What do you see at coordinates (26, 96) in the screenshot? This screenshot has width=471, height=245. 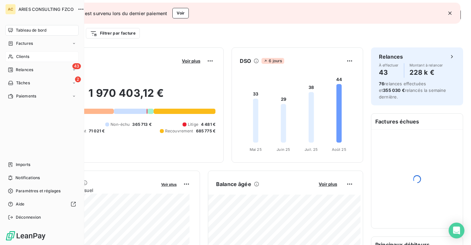 I see `span: Paiements` at bounding box center [26, 96].